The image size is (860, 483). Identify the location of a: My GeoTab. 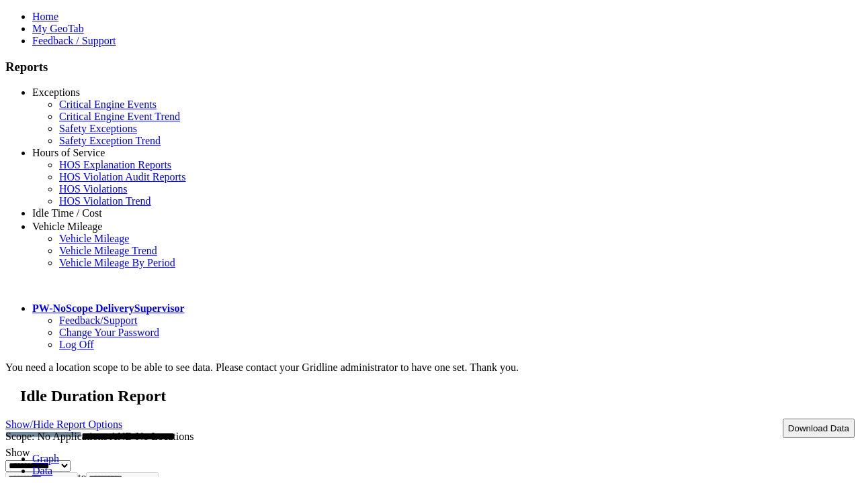
(58, 28).